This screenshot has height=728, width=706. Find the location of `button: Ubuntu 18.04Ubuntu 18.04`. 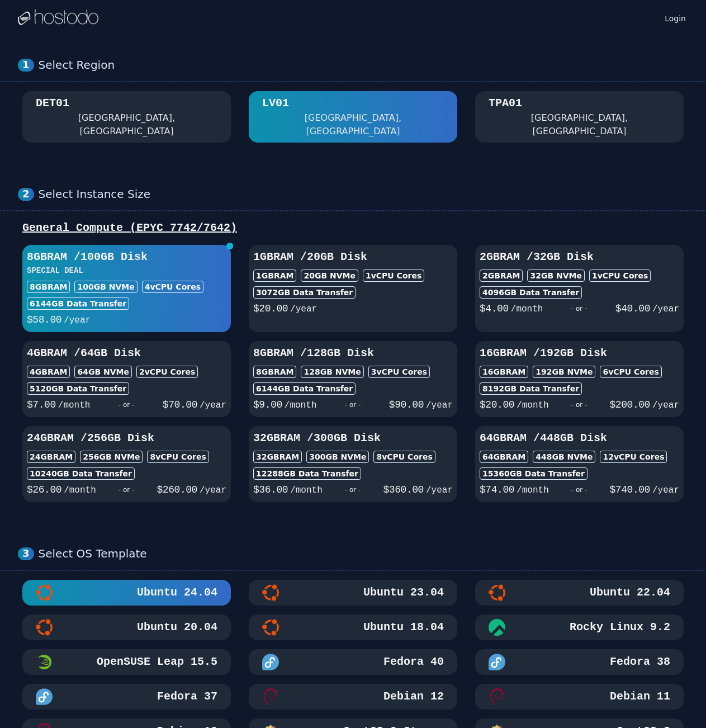

button: Ubuntu 18.04Ubuntu 18.04 is located at coordinates (353, 628).